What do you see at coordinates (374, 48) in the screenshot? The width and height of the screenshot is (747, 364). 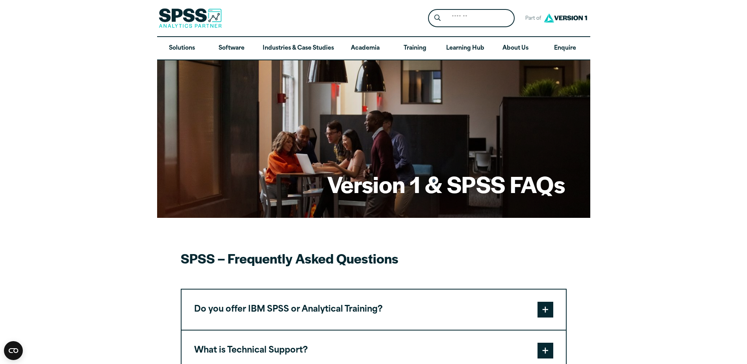 I see `nav: Desktop version of site main menu` at bounding box center [374, 48].